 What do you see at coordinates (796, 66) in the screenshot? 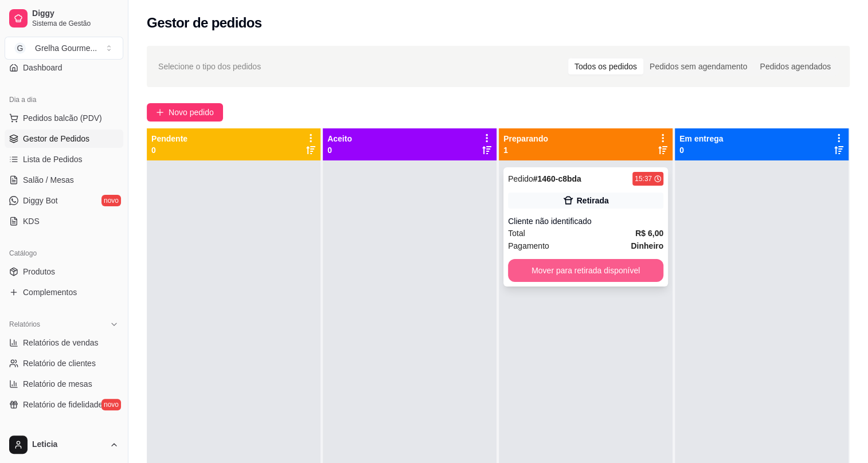
I see `div: Pedidos agendados` at bounding box center [796, 66].